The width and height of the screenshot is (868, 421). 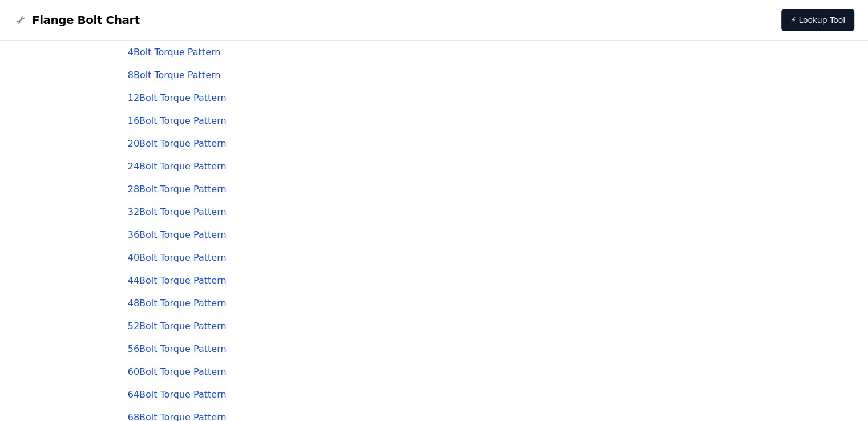 What do you see at coordinates (177, 166) in the screenshot?
I see `a: 24Bolt Torque Pattern` at bounding box center [177, 166].